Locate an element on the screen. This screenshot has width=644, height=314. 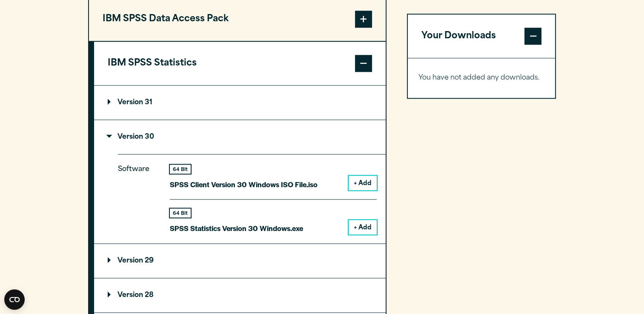
button: Open CMP widget is located at coordinates (15, 300).